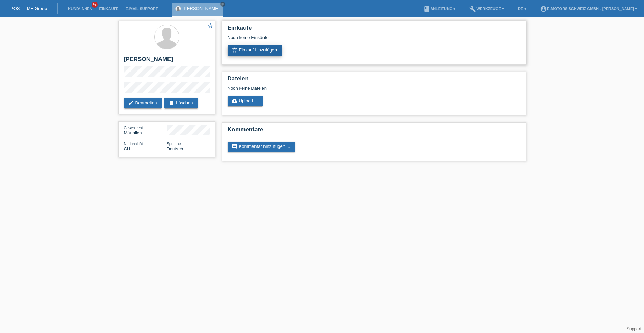  I want to click on a: DE ▾, so click(522, 9).